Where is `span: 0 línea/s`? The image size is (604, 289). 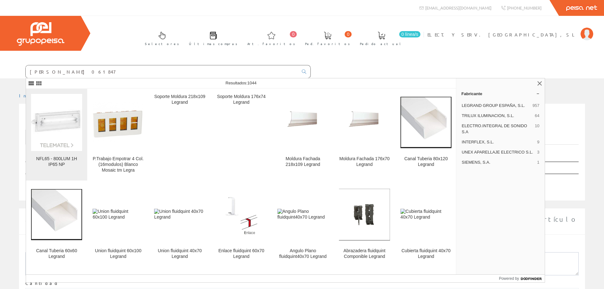 span: 0 línea/s is located at coordinates (409, 34).